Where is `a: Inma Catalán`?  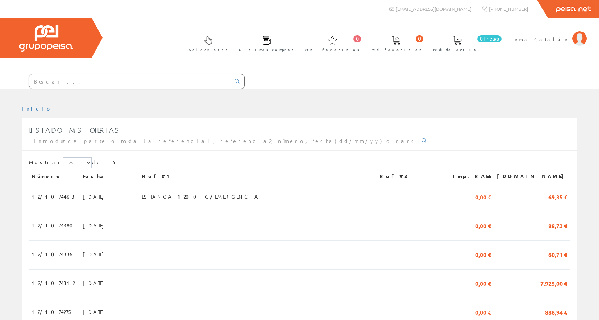
a: Inma Catalán is located at coordinates (548, 33).